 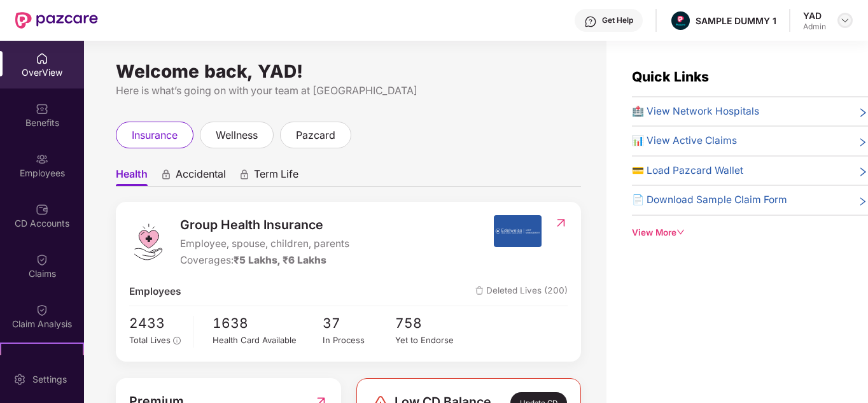 I want to click on img: Pazcare_Alternative_logo-01-01.png, so click(x=681, y=20).